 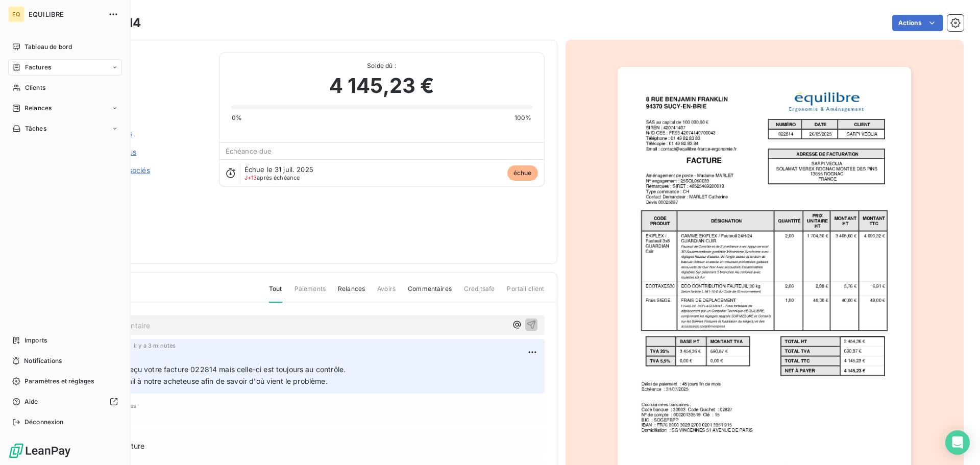 I want to click on a: Aide, so click(x=64, y=402).